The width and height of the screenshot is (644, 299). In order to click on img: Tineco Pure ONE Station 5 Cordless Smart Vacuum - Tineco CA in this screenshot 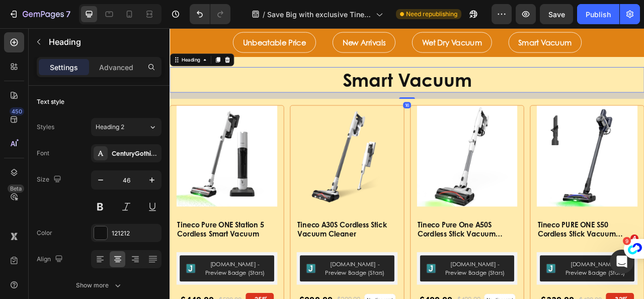, I will do `click(72, 162)`.